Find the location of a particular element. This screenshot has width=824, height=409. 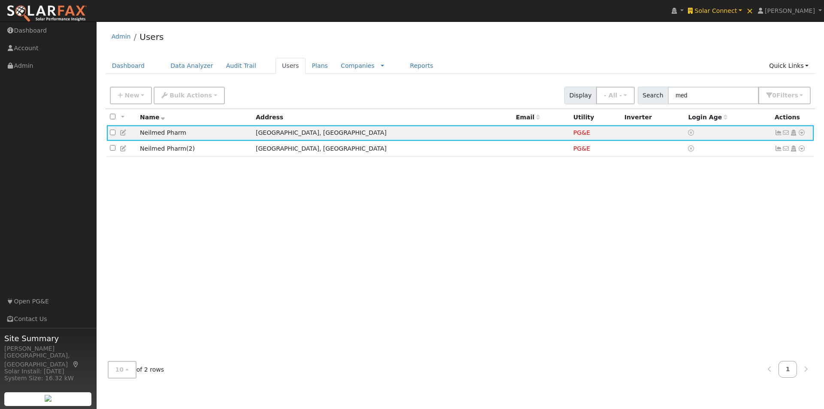

button: 0Filters is located at coordinates (784, 95).